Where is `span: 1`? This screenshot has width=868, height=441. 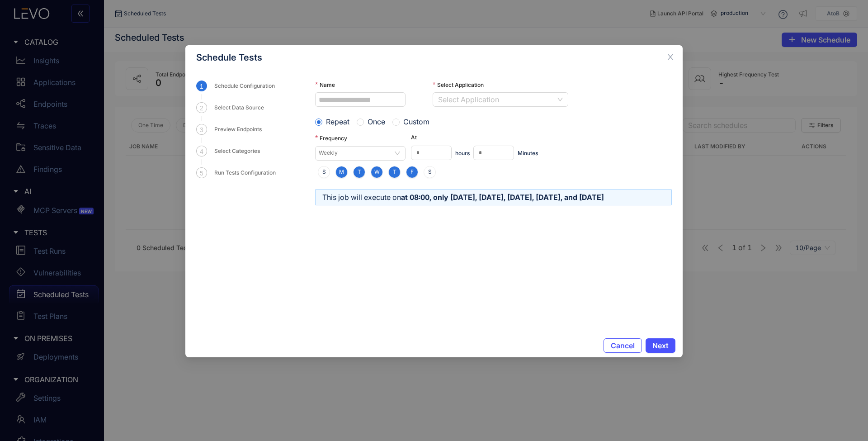
span: 1 is located at coordinates (202, 86).